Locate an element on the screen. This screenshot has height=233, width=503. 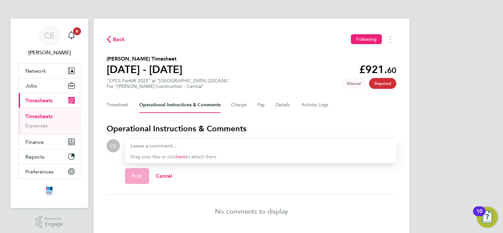
div: 10 is located at coordinates (480, 216).